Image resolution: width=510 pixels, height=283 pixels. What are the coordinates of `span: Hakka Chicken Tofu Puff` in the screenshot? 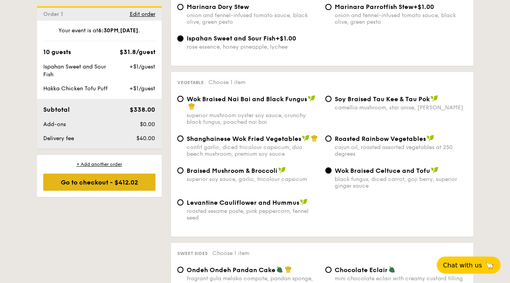 It's located at (75, 88).